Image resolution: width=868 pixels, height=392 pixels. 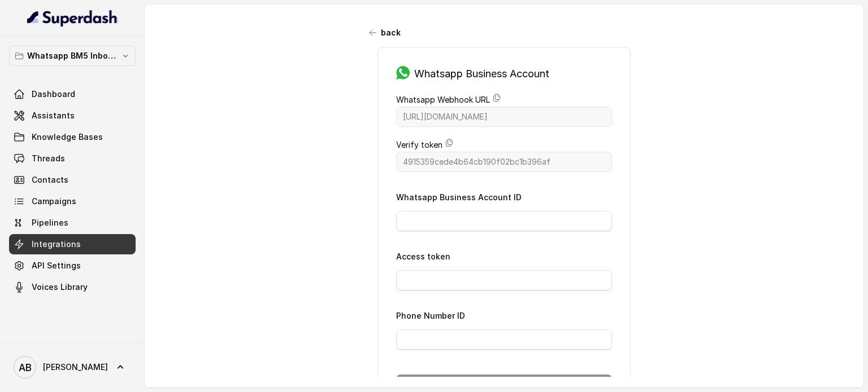 What do you see at coordinates (67, 137) in the screenshot?
I see `span: Knowledge Bases` at bounding box center [67, 137].